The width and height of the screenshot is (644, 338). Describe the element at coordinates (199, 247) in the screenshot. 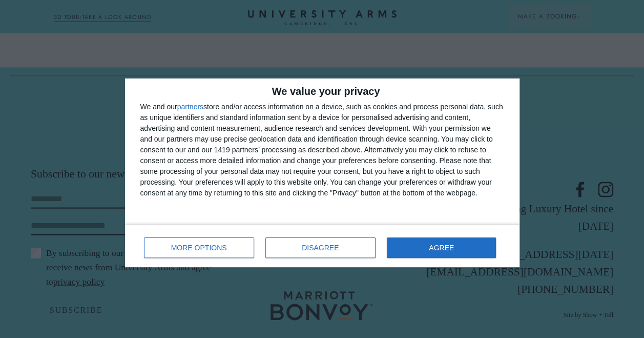

I see `button: MORE OPTIONS` at that location.